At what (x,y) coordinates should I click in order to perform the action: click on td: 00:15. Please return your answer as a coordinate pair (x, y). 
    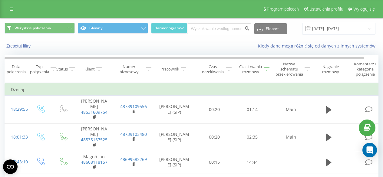
    Looking at the image, I should click on (214, 162).